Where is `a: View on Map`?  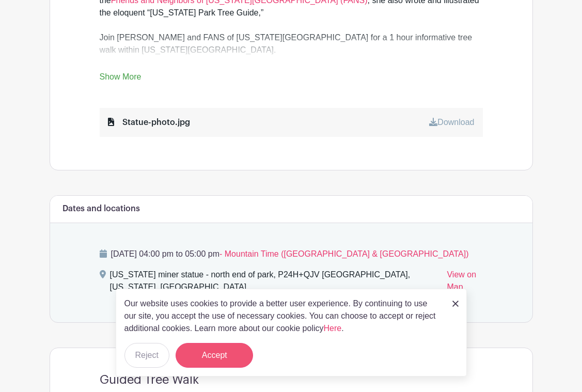
a: View on Map is located at coordinates (465, 283).